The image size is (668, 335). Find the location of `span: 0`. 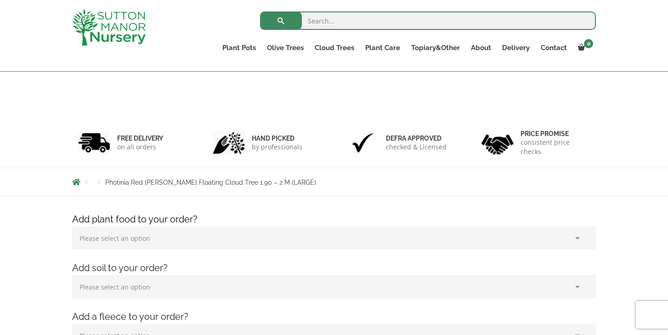

span: 0 is located at coordinates (588, 44).